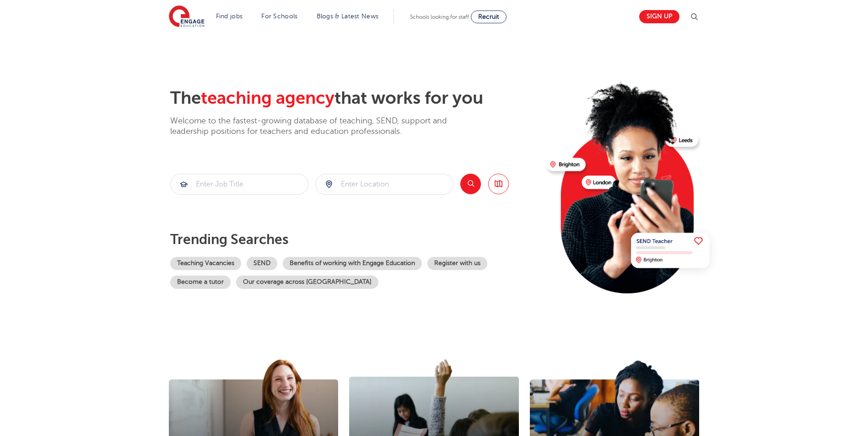  What do you see at coordinates (279, 16) in the screenshot?
I see `a: For Schools` at bounding box center [279, 16].